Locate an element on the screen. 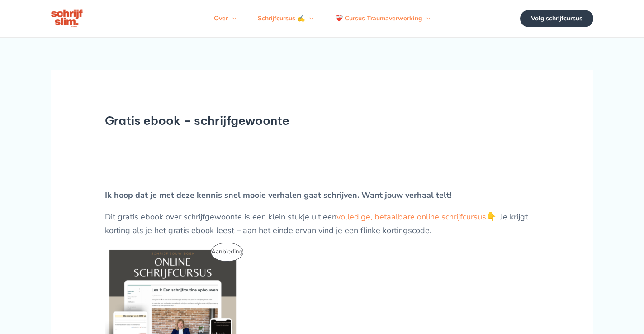  div: Volg schrijfcursus is located at coordinates (557, 19).